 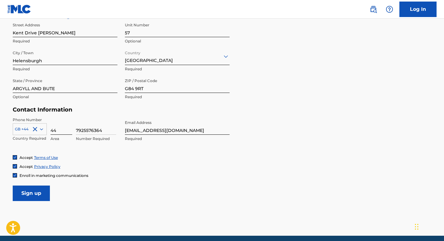 What do you see at coordinates (374, 9) in the screenshot?
I see `a: Public Search` at bounding box center [374, 9].